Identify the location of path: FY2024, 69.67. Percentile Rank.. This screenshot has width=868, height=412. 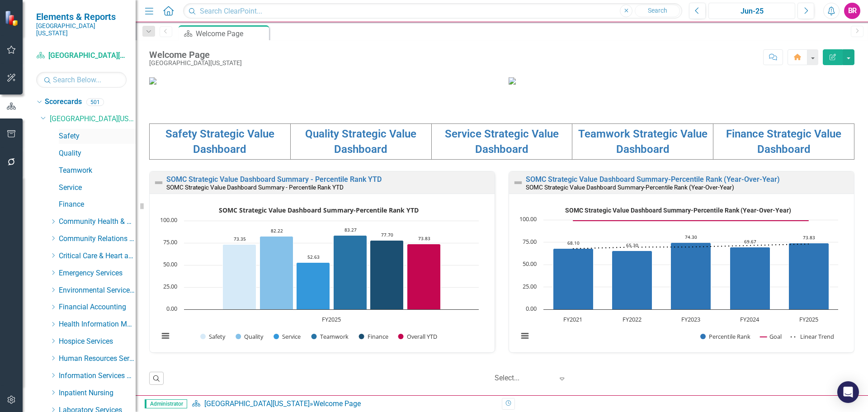
(750, 278).